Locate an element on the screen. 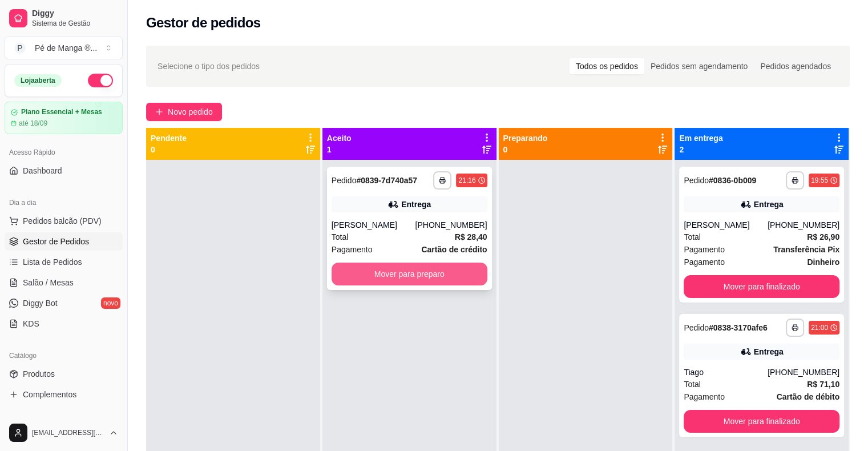 The image size is (868, 451). span: Complementos is located at coordinates (49, 394).